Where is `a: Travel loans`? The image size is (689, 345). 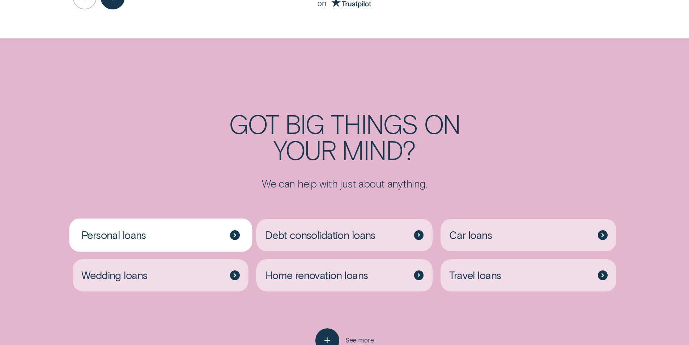 a: Travel loans is located at coordinates (529, 275).